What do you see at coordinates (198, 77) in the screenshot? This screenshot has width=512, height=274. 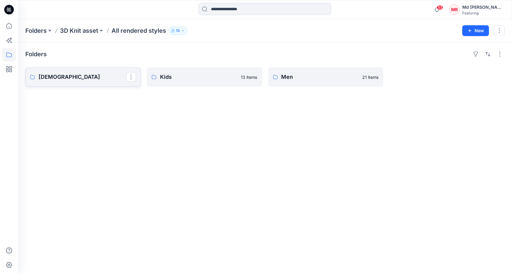 I see `p: Kids` at bounding box center [198, 77].